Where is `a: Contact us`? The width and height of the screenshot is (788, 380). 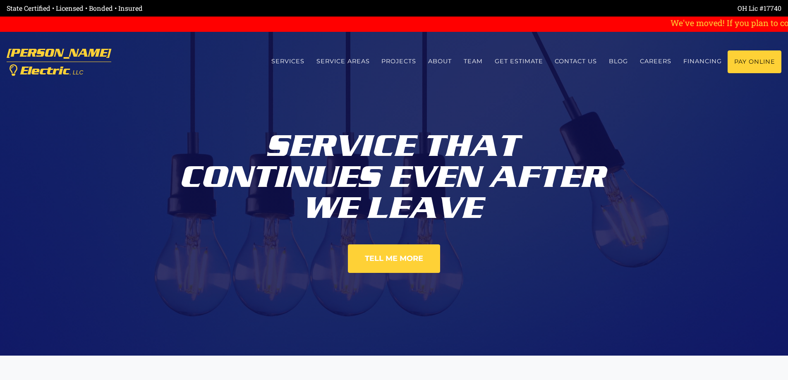 a: Contact us is located at coordinates (576, 61).